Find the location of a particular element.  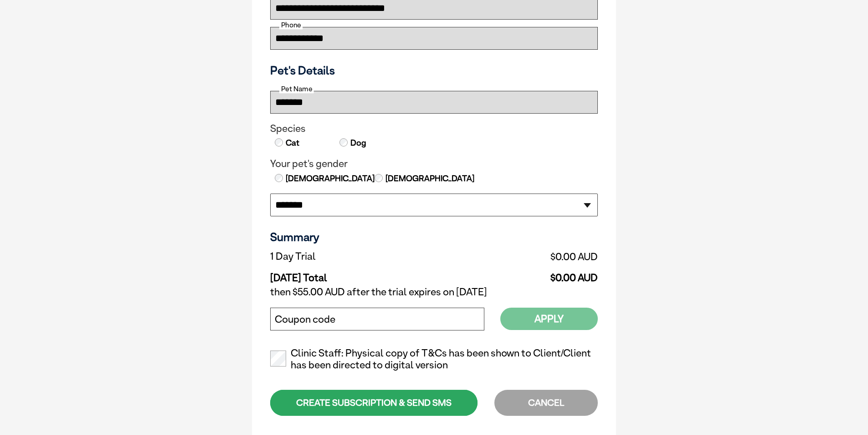

input: Clinic Staff: Physical copy of T&Cs has been shown to Client/Client has been directed to digital ... is located at coordinates (278, 358).